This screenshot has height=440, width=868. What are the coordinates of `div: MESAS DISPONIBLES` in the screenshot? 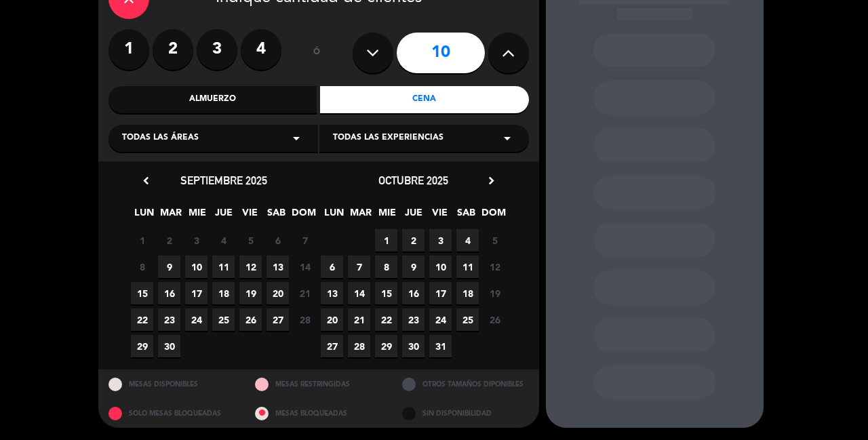 It's located at (172, 384).